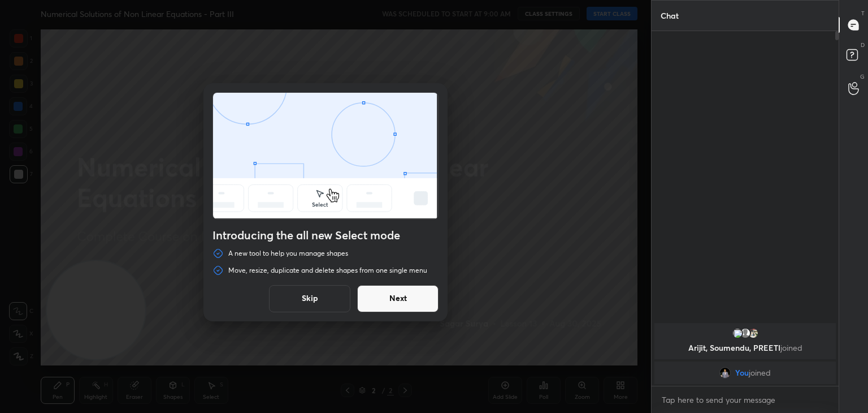  What do you see at coordinates (862, 45) in the screenshot?
I see `p: D` at bounding box center [862, 45].